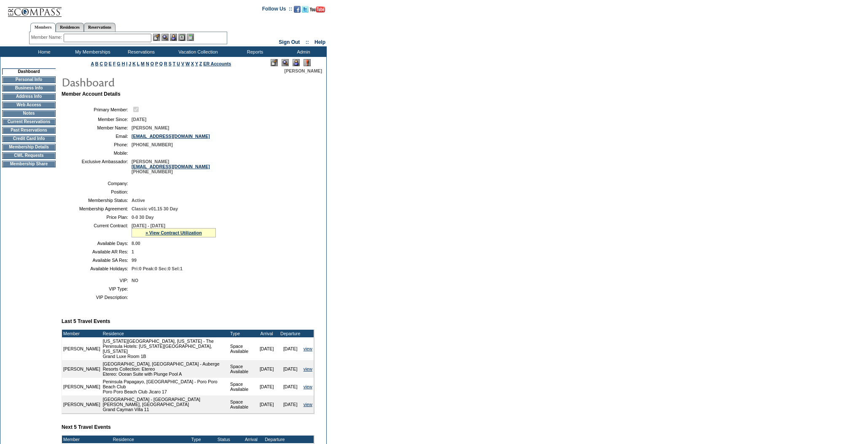  What do you see at coordinates (29, 71) in the screenshot?
I see `td: Dashboard` at bounding box center [29, 71].